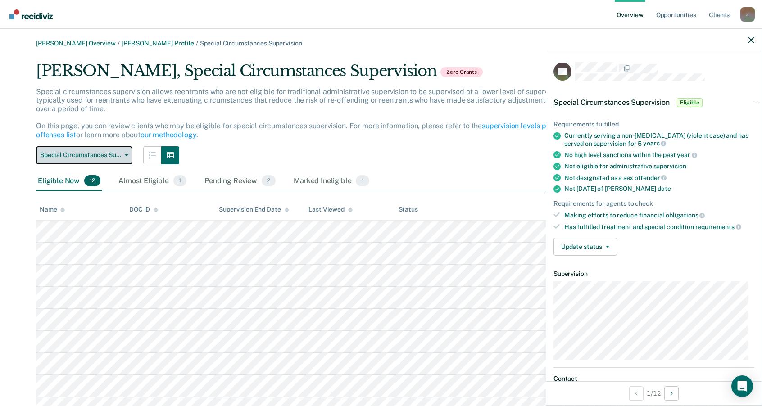 The height and width of the screenshot is (406, 762). I want to click on span: 12, so click(92, 181).